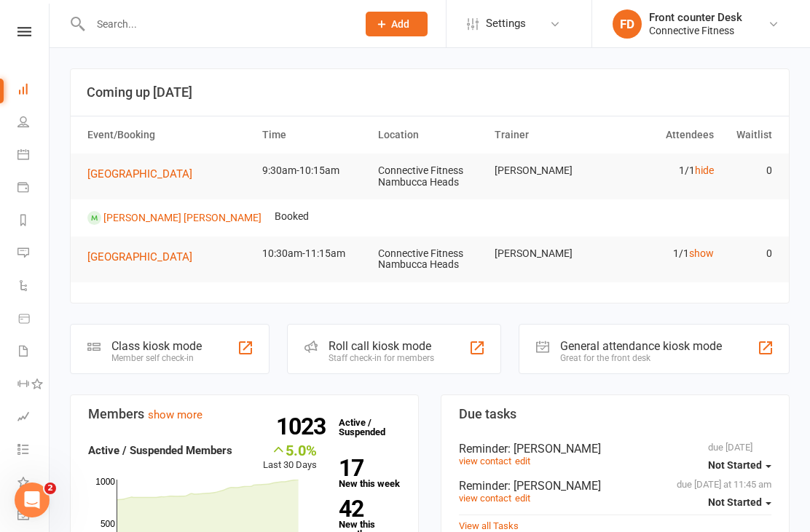 Image resolution: width=810 pixels, height=532 pixels. I want to click on div: Last 30 Days, so click(290, 457).